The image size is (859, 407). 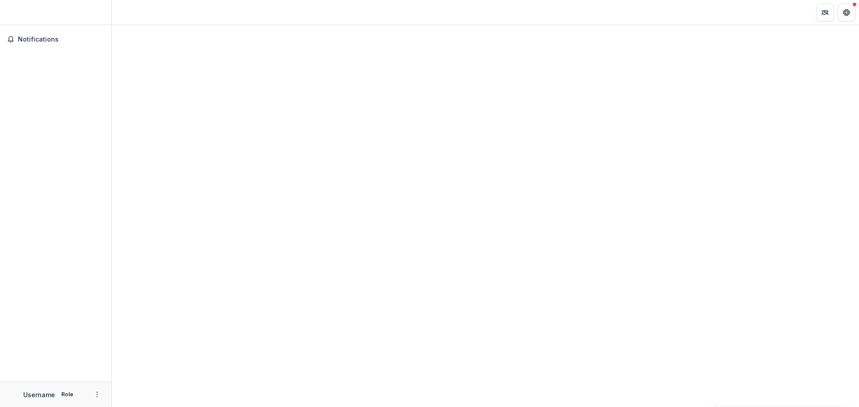 What do you see at coordinates (97, 395) in the screenshot?
I see `button: More` at bounding box center [97, 395].